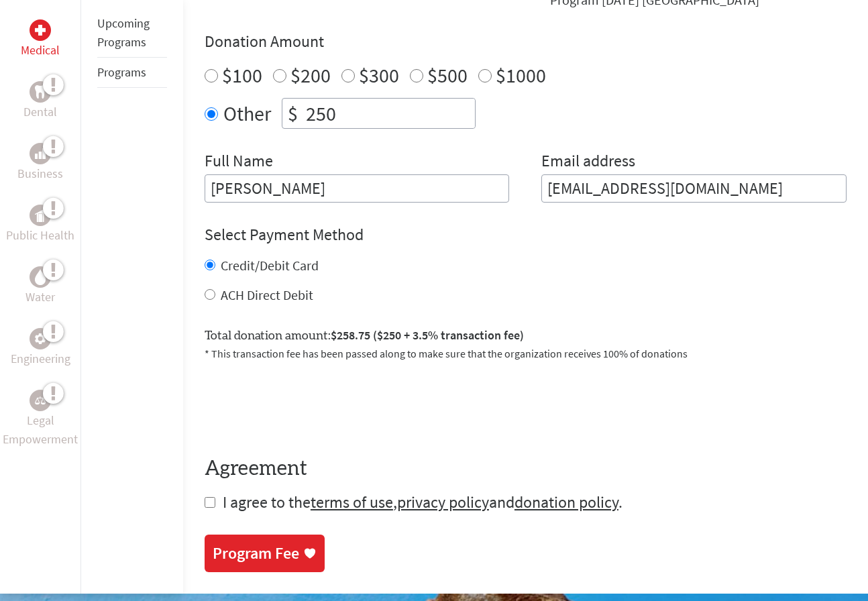 This screenshot has height=601, width=868. I want to click on a: DentalDental, so click(40, 101).